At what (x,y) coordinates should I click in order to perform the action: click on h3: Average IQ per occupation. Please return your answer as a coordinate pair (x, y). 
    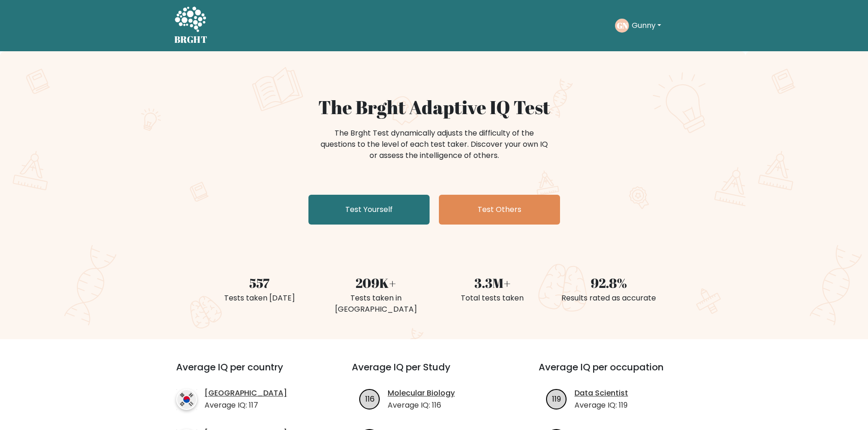
    Looking at the image, I should click on (620, 373).